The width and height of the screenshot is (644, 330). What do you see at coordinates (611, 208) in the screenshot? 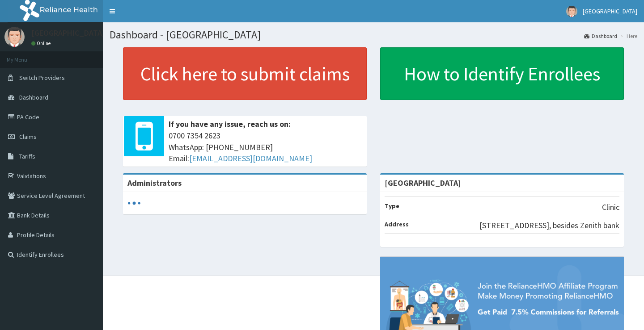
I see `p: Clinic` at bounding box center [611, 208].